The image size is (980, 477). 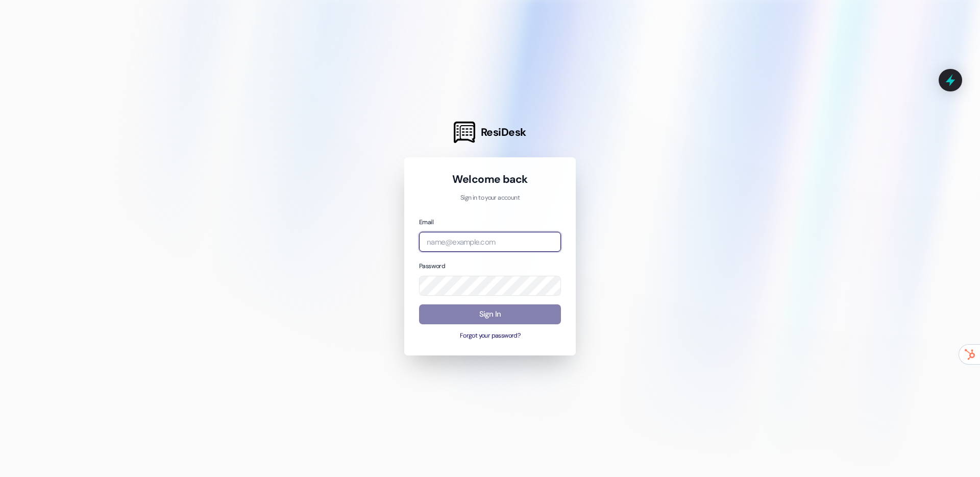 I want to click on label: Email, so click(x=426, y=222).